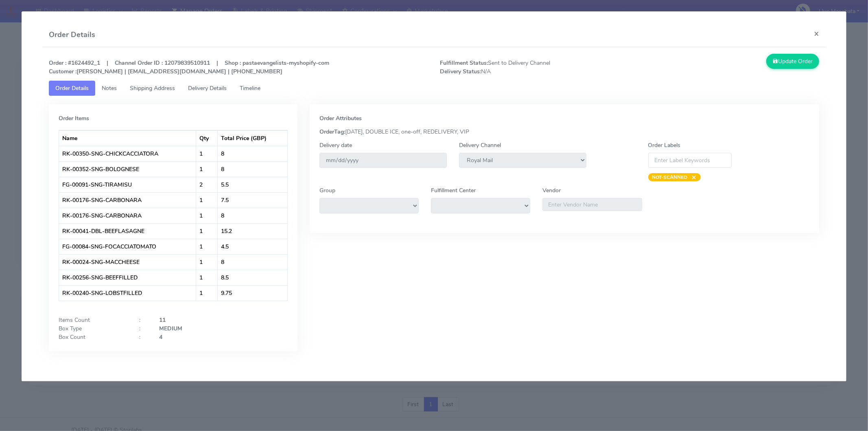 This screenshot has width=868, height=431. Describe the element at coordinates (128, 138) in the screenshot. I see `th: Name` at that location.